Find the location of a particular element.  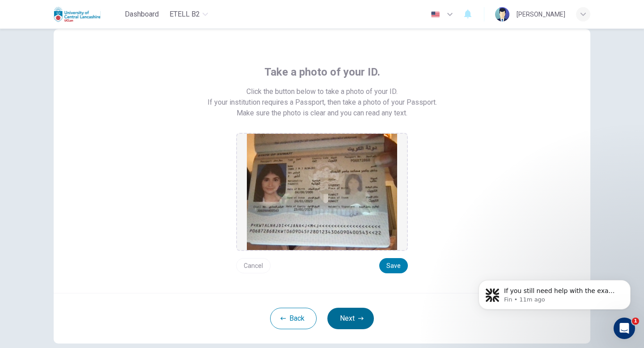

button: Back is located at coordinates (293, 318).